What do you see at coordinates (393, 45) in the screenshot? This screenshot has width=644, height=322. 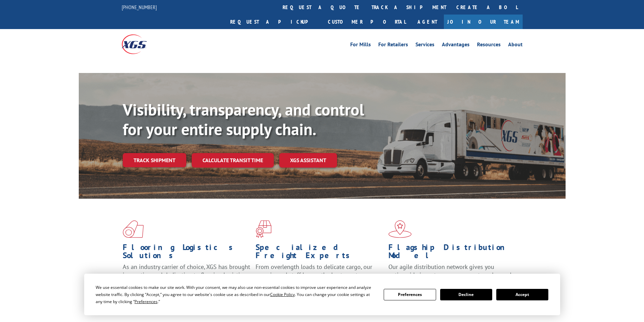 I see `a: For Retailers` at bounding box center [393, 45].